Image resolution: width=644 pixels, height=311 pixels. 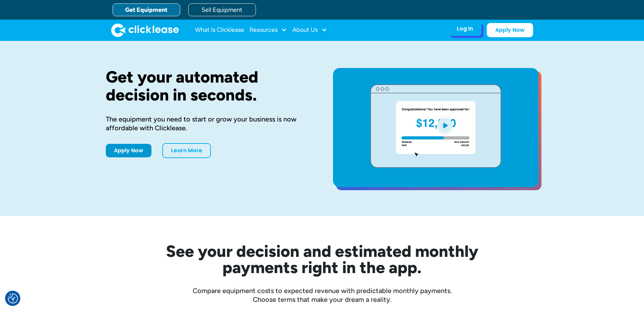 I want to click on button: Consent Preferences, so click(x=13, y=299).